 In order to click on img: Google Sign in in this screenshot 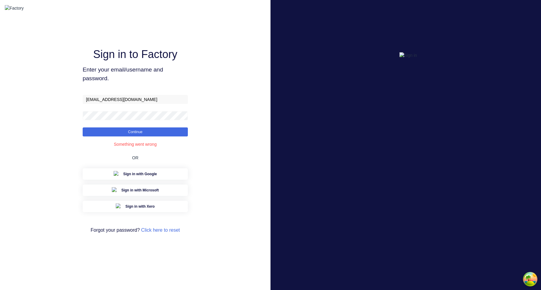, I will do `click(117, 174)`.